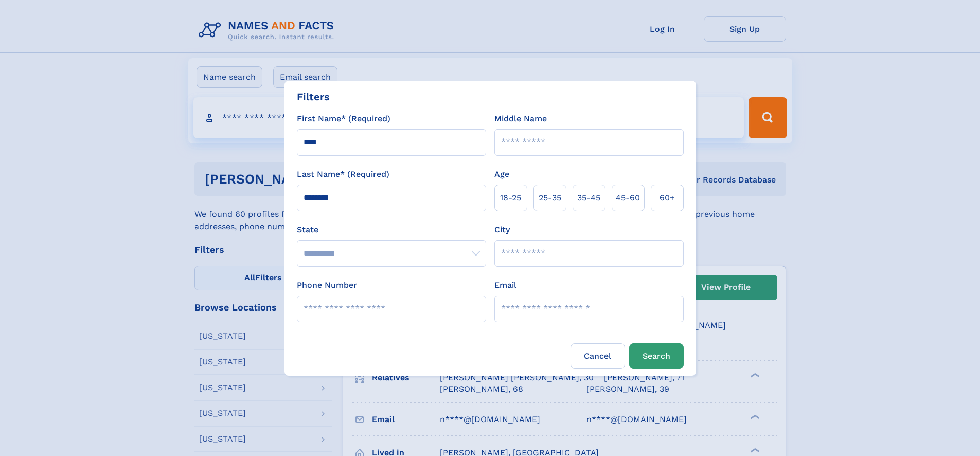  I want to click on label: State, so click(392, 230).